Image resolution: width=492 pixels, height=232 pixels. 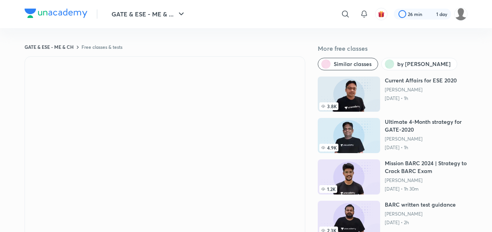 I want to click on h6: BARC written test guidance, so click(x=421, y=204).